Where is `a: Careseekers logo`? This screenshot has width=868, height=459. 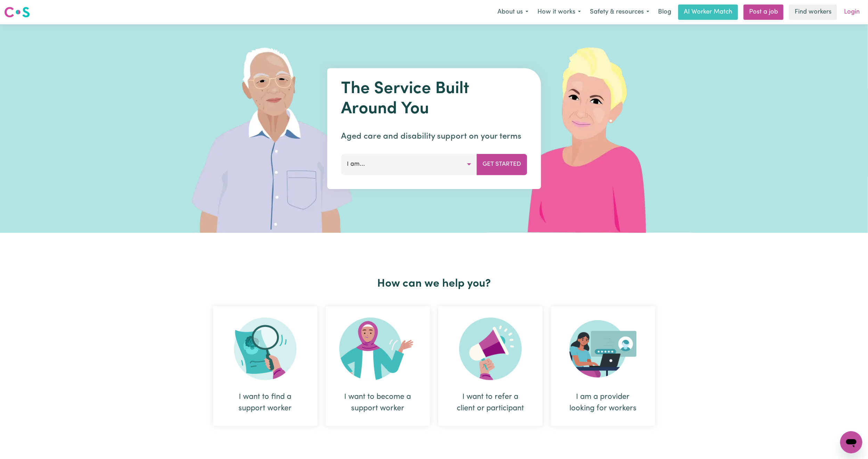
a: Careseekers logo is located at coordinates (17, 12).